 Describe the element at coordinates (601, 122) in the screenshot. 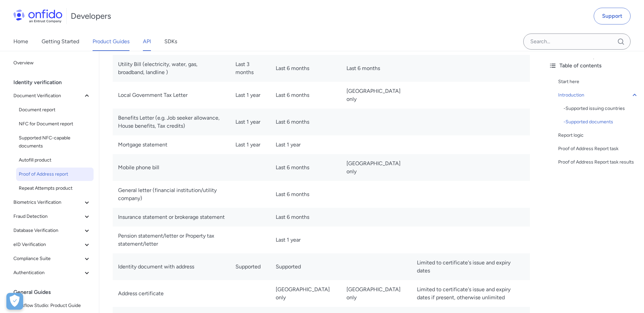

I see `a: -Supported documents` at that location.